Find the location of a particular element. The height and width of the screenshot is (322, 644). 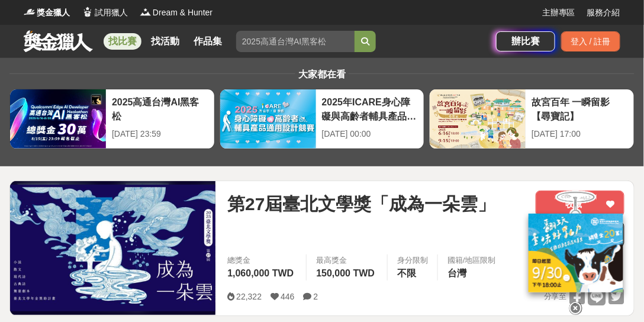

span: 獎金獵人 is located at coordinates (53, 13).